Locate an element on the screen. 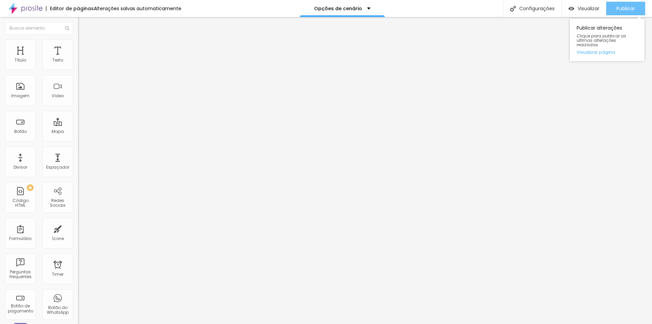 The width and height of the screenshot is (652, 324). div: Editor de páginas is located at coordinates (70, 8).